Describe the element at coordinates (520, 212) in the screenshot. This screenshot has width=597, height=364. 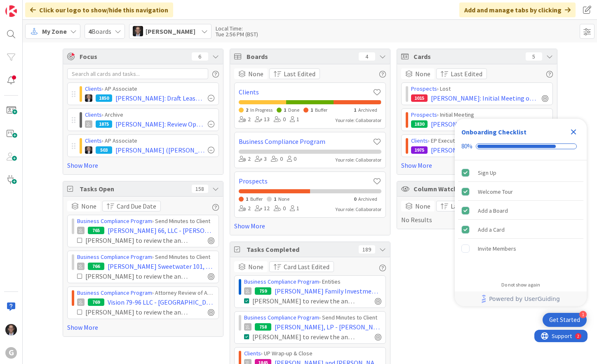
I see `div: Checklist Container` at that location.